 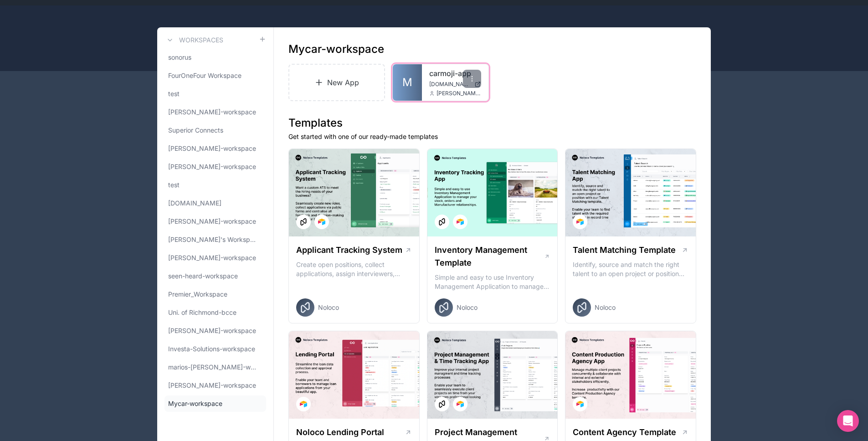 I want to click on a: Mycar-workspace, so click(x=215, y=404).